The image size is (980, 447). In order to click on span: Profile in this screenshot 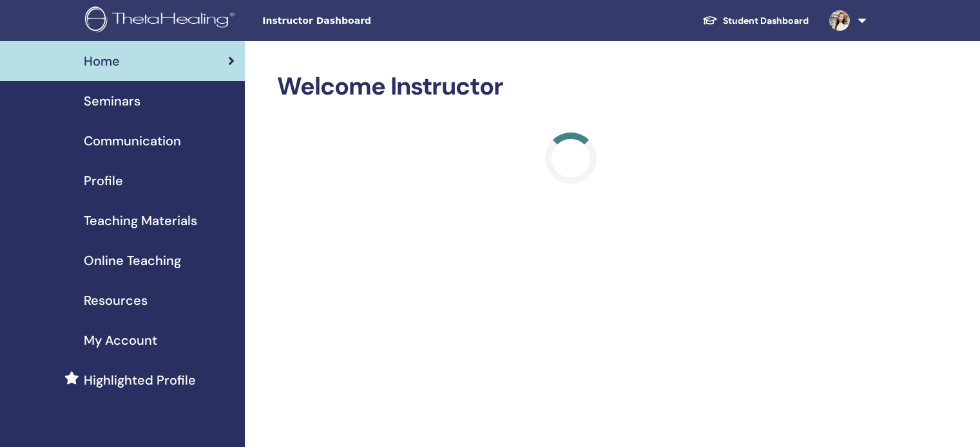, I will do `click(103, 181)`.